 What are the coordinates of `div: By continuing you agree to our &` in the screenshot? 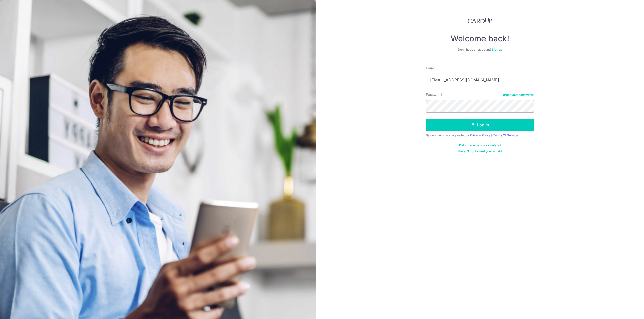 It's located at (480, 135).